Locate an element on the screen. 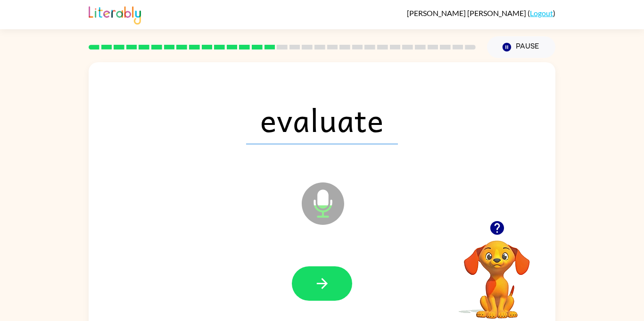 This screenshot has height=321, width=644. video: Your browser must support playing .mp4 files to use Literably. Please try using another browser. is located at coordinates (497, 273).